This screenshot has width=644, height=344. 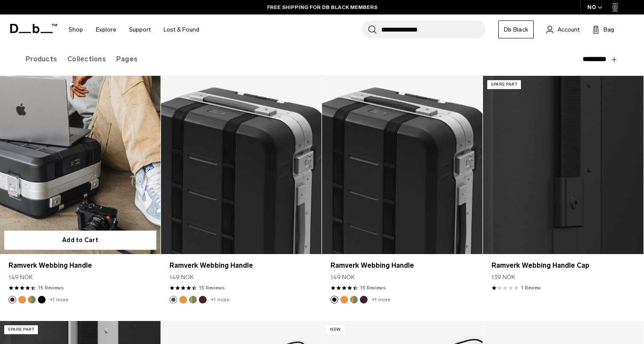 What do you see at coordinates (603, 29) in the screenshot?
I see `button: Bag` at bounding box center [603, 29].